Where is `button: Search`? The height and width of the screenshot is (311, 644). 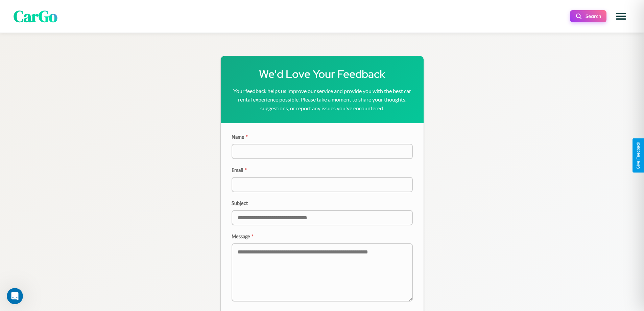 button: Search is located at coordinates (589, 16).